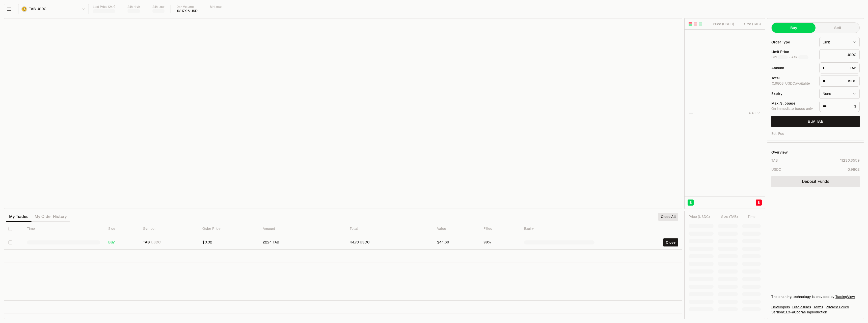  I want to click on button: Sell, so click(838, 28).